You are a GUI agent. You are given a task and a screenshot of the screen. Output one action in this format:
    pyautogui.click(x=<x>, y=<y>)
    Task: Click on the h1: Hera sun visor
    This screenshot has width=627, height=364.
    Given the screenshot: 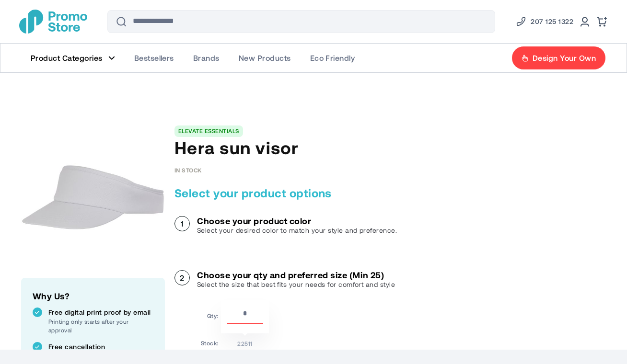 What is the action you would take?
    pyautogui.click(x=390, y=148)
    